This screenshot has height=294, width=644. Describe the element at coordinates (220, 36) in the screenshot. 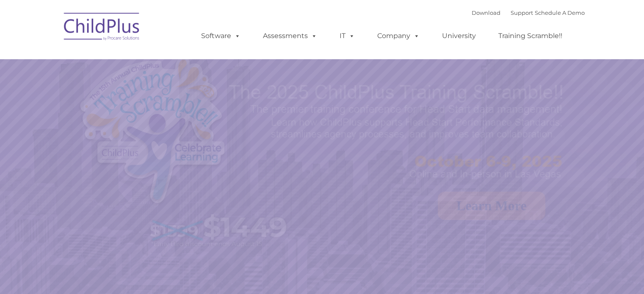

I see `a: Software` at that location.